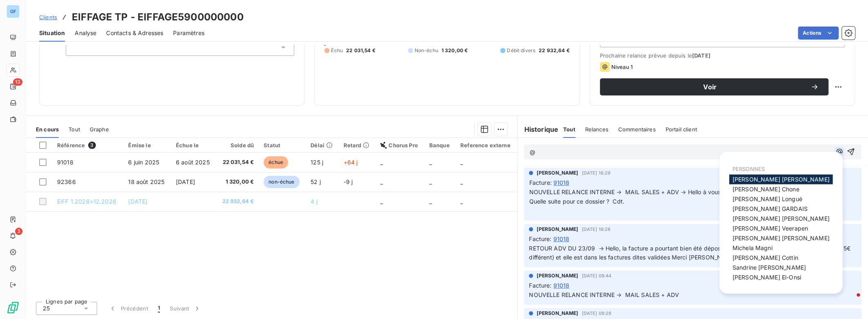 The width and height of the screenshot is (868, 319). What do you see at coordinates (146, 182) in the screenshot?
I see `span: 18 août 2025` at bounding box center [146, 182].